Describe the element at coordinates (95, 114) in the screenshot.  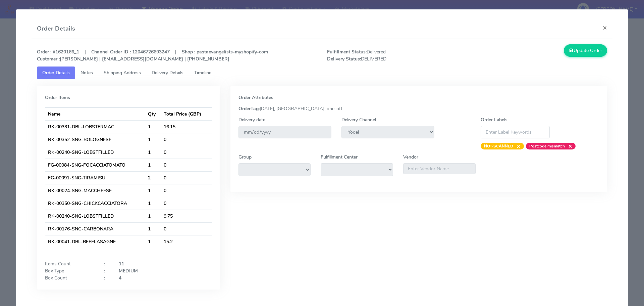
I see `th: Name` at that location.